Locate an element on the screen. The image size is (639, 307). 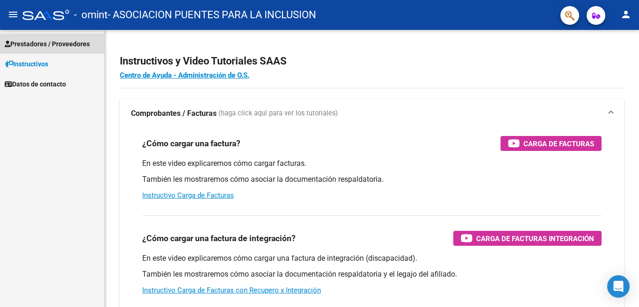
span: (haga click aquí para ver los tutoriales) is located at coordinates (278, 114).